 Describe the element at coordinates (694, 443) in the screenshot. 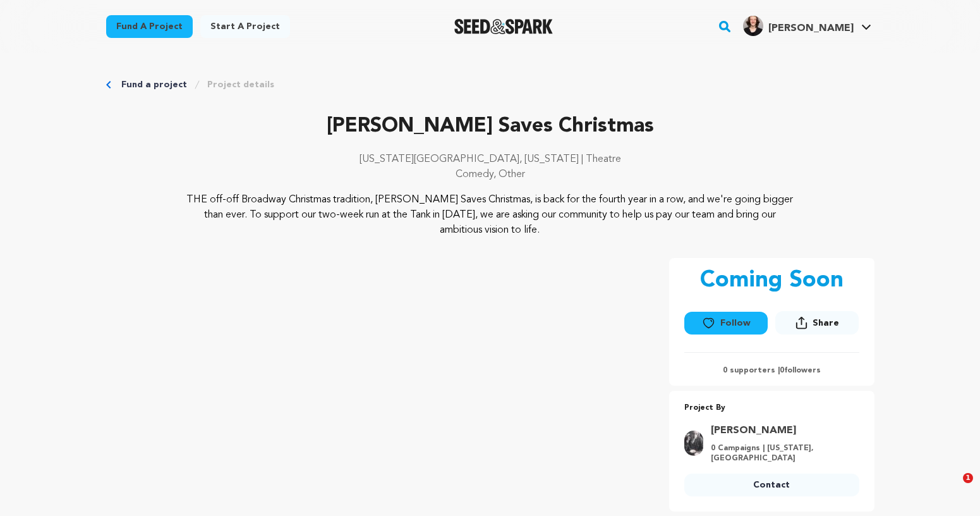

I see `img: picture.jpeg` at that location.